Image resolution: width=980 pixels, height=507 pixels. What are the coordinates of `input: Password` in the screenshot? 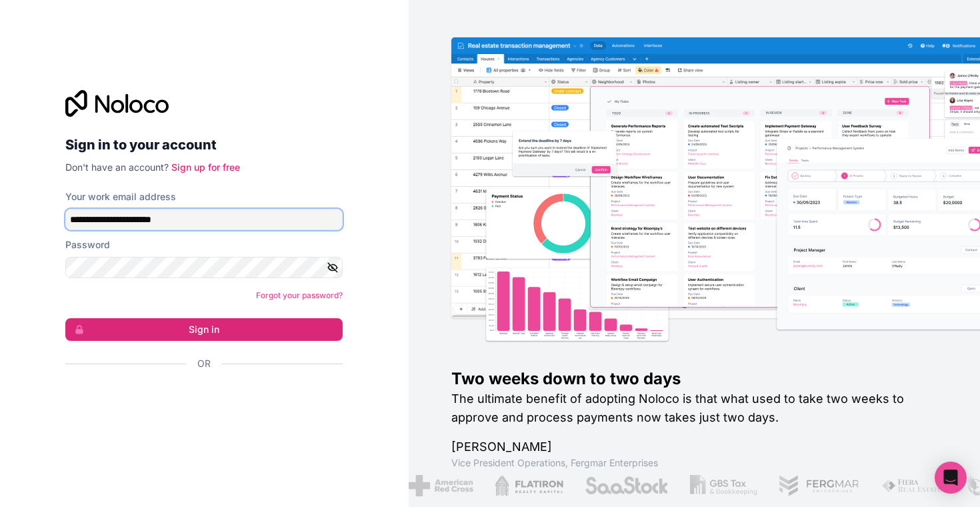 It's located at (204, 267).